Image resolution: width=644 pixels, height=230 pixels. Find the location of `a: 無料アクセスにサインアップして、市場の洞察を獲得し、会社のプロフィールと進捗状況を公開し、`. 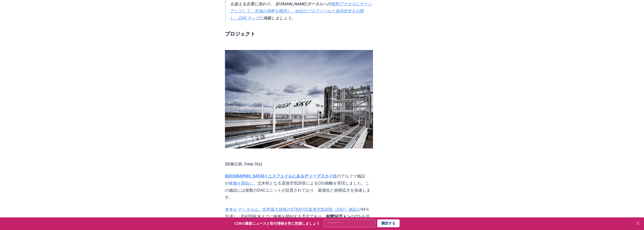

a: 無料アクセスにサインアップして、市場の洞察を獲得し、会社のプロフィールと進捗状況を公開し、 is located at coordinates (301, 11).